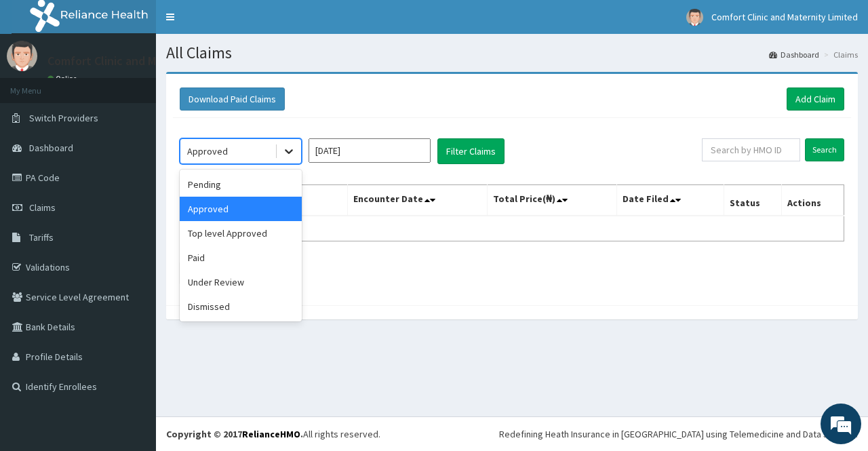 The width and height of the screenshot is (868, 451). Describe the element at coordinates (64, 79) in the screenshot. I see `a: Online` at that location.